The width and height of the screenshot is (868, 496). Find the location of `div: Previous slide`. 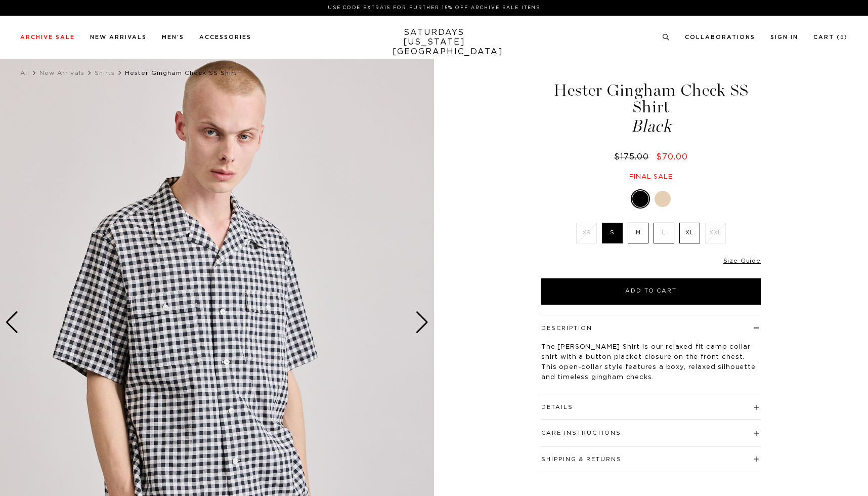

div: Previous slide is located at coordinates (12, 322).